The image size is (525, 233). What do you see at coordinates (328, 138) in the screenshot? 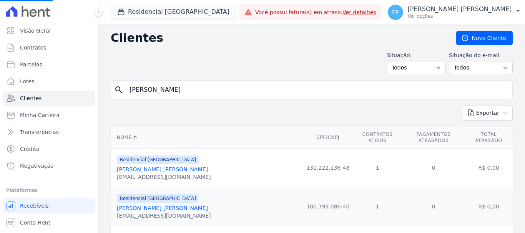
I see `th: CPF/CNPJ` at bounding box center [328, 138].